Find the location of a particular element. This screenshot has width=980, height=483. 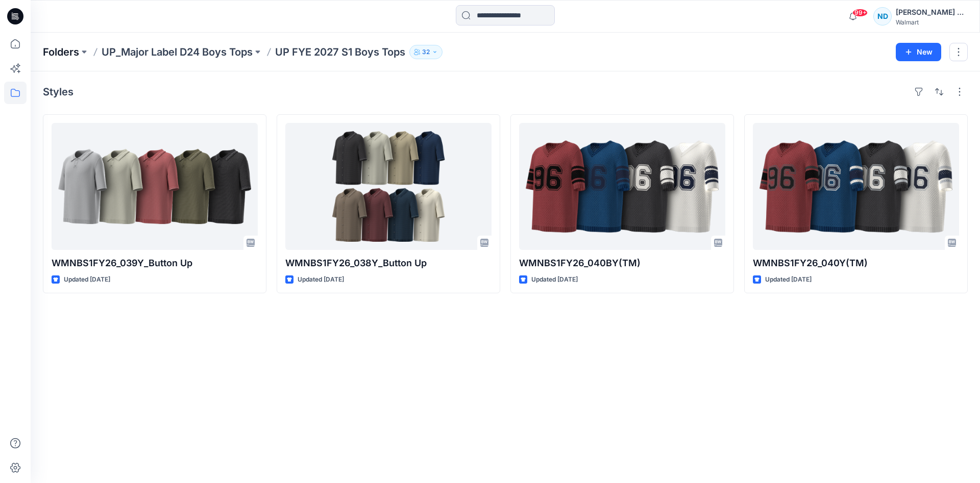

p: UP FYE 2027 S1 Boys Tops is located at coordinates (340, 52).